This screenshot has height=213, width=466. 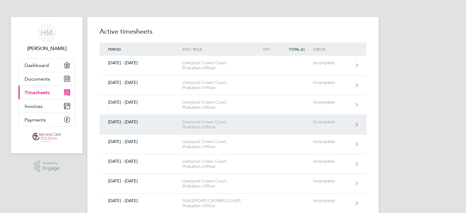 I want to click on span: HM, so click(x=47, y=33).